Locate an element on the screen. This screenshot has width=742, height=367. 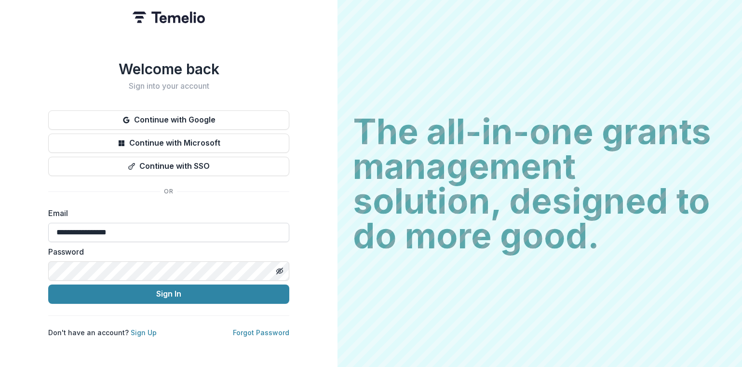
a: Sign Up is located at coordinates (144, 332).